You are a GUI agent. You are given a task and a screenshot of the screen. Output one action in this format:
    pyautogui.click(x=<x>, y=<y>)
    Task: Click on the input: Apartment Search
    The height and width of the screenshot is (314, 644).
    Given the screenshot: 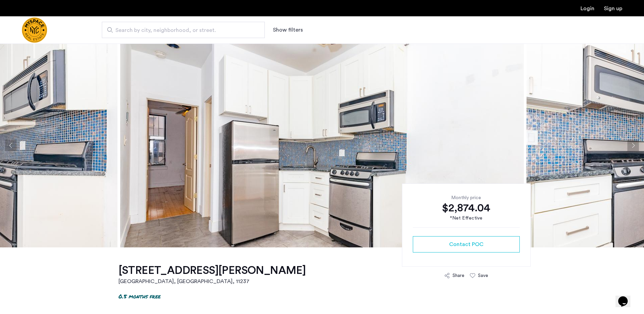 What is the action you would take?
    pyautogui.click(x=183, y=30)
    